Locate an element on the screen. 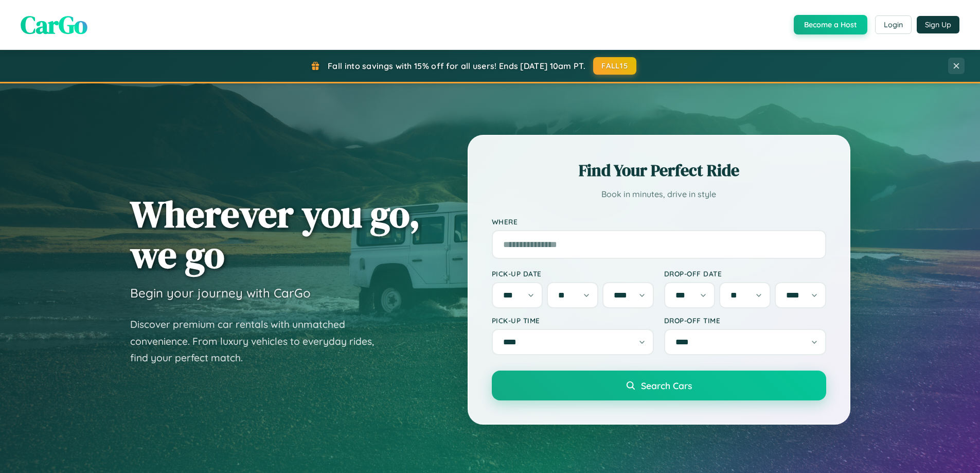  label: Pick-up Time is located at coordinates (573, 320).